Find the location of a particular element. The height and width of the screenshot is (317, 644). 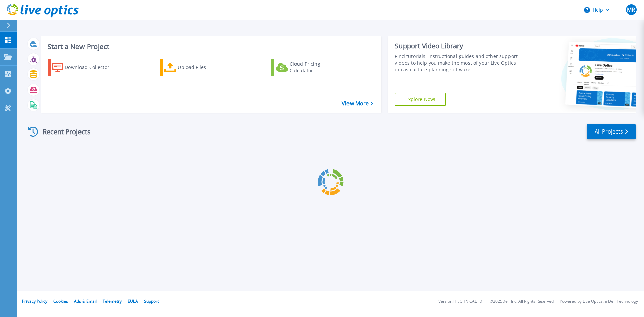

div: Support Video Library is located at coordinates (458, 46).